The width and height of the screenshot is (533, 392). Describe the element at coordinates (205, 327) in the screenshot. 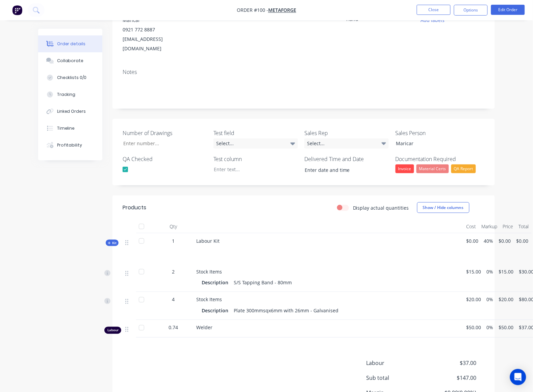

I see `span: Welder` at that location.